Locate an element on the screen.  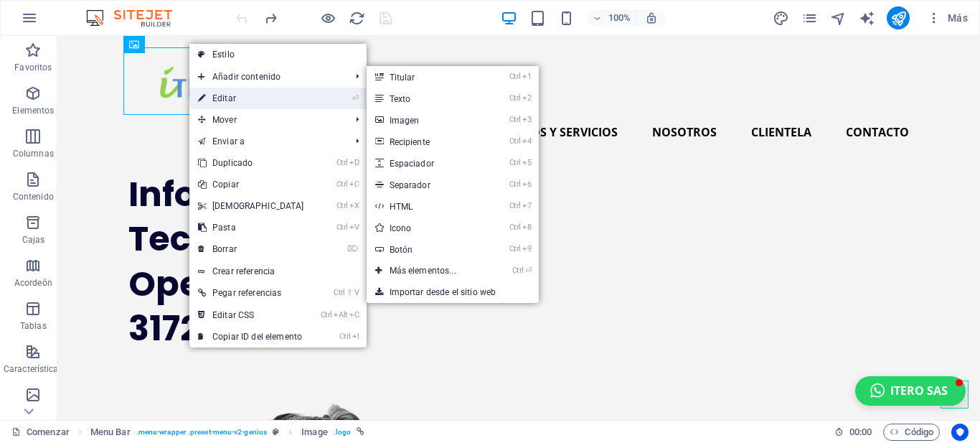
button: Más is located at coordinates (947, 18).